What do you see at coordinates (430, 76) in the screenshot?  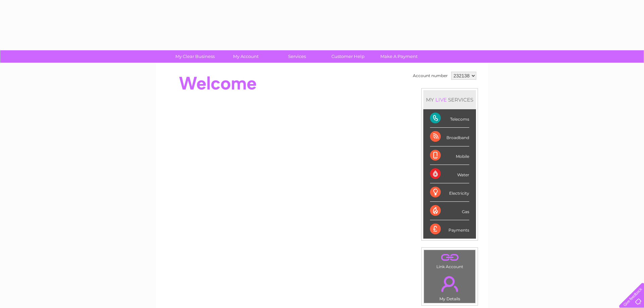 I see `td: Account number` at bounding box center [430, 76].